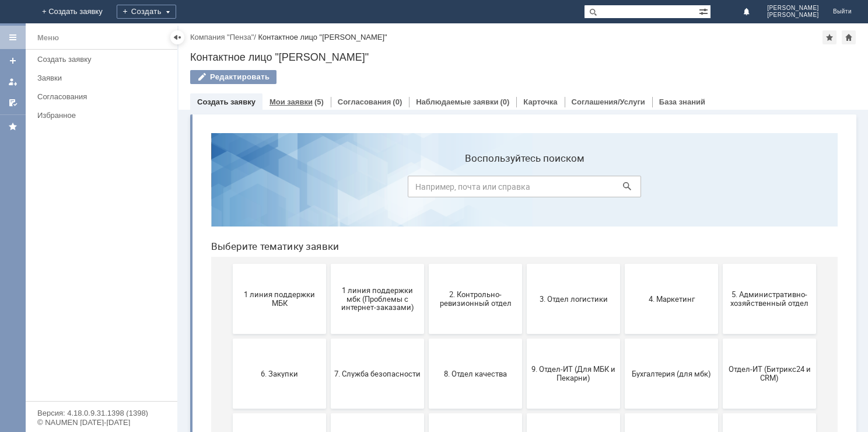  Describe the element at coordinates (222, 37) in the screenshot. I see `a: Компания "Пенза"` at that location.